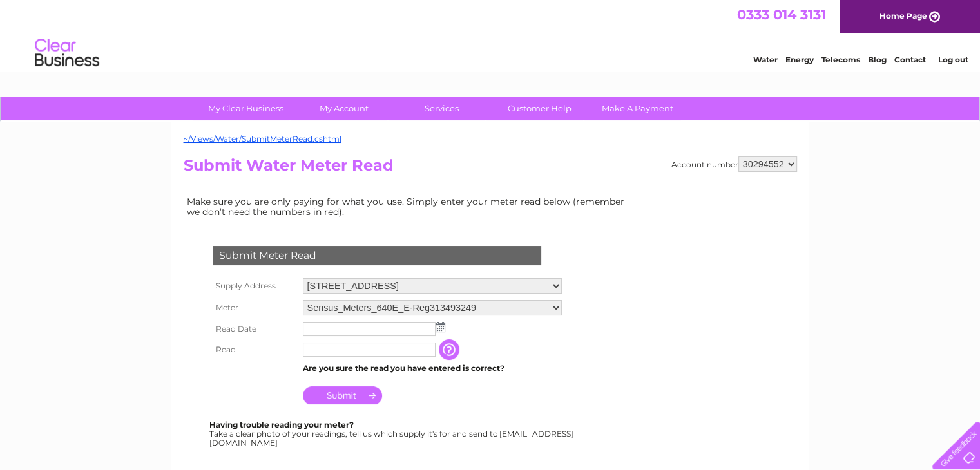 This screenshot has height=470, width=980. What do you see at coordinates (539, 108) in the screenshot?
I see `a: Customer Help` at bounding box center [539, 108].